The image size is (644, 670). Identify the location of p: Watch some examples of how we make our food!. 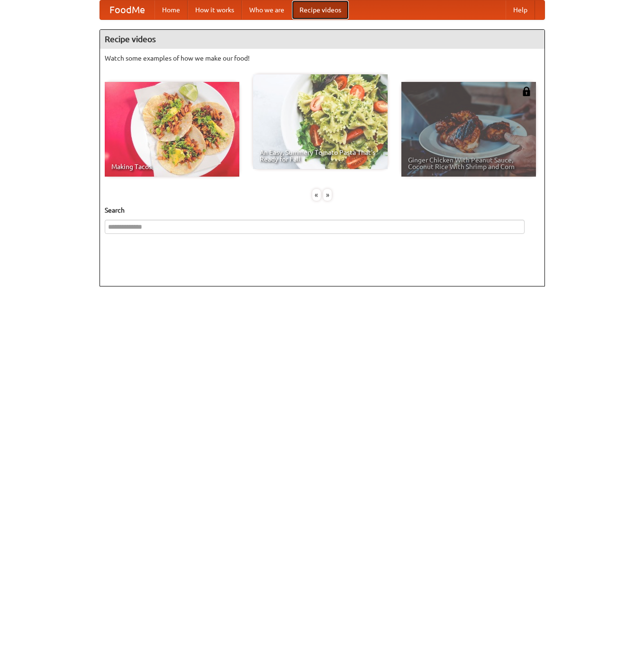
(322, 59).